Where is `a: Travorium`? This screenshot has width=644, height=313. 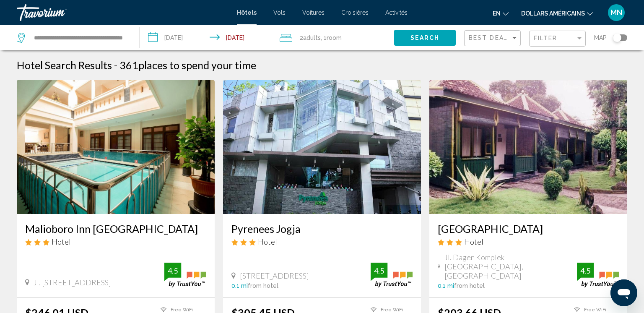
a: Travorium is located at coordinates (123, 13).